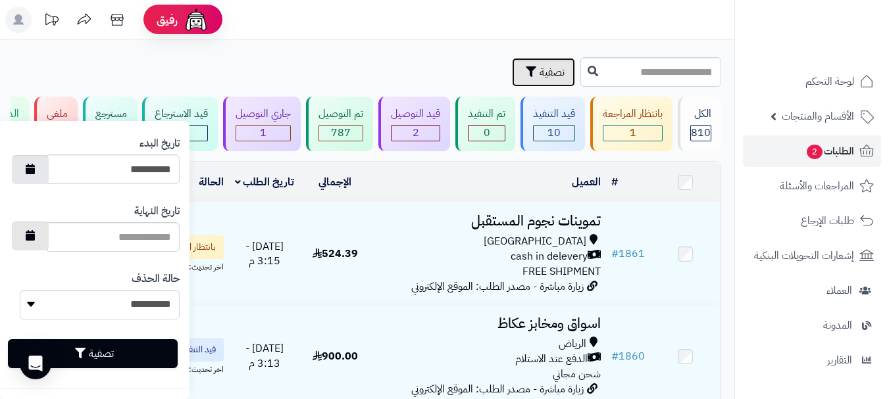 The height and width of the screenshot is (399, 889). What do you see at coordinates (487, 133) in the screenshot?
I see `span: 0` at bounding box center [487, 133].